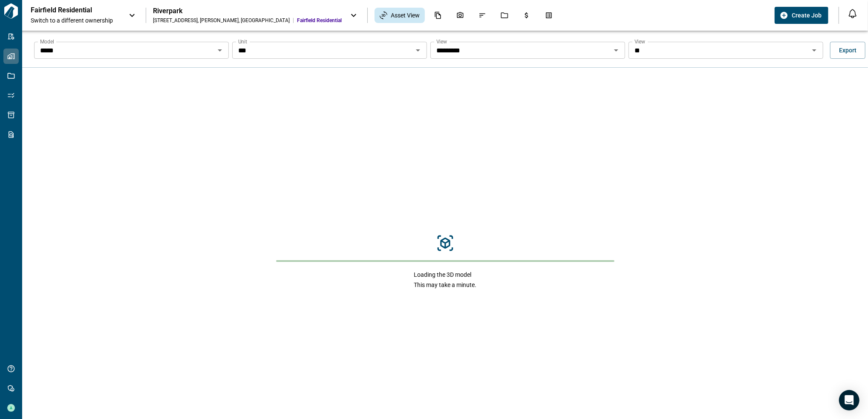 Image resolution: width=868 pixels, height=419 pixels. Describe the element at coordinates (445, 275) in the screenshot. I see `span: Loading the 3D model` at that location.